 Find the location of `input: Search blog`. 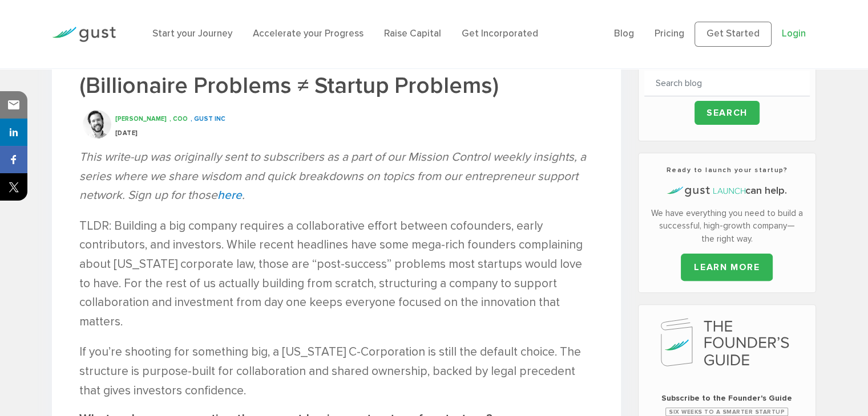

input: Search blog is located at coordinates (727, 83).